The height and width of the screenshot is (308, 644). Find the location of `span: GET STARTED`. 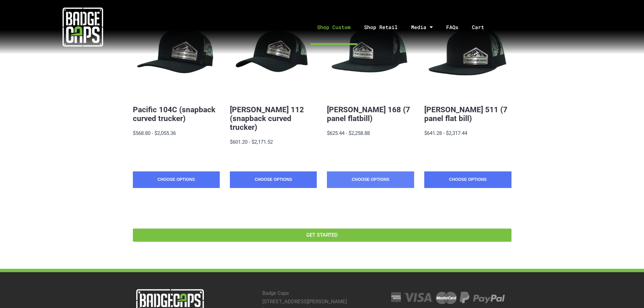

span: GET STARTED is located at coordinates (322, 235).